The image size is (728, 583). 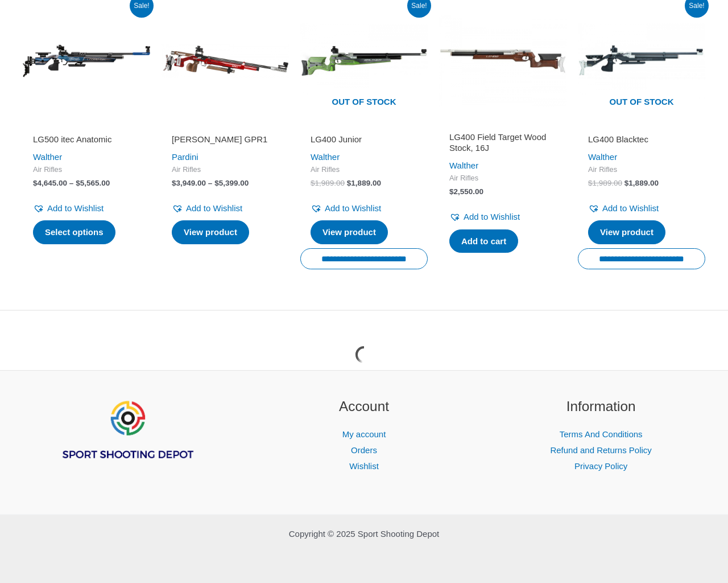 I want to click on a: LG400 Blacktec, so click(x=641, y=141).